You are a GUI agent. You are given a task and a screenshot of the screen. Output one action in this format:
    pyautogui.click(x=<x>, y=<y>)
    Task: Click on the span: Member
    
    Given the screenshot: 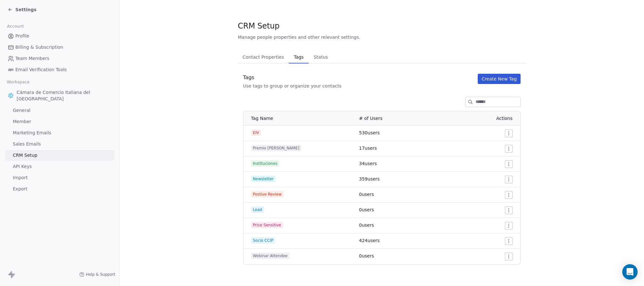 What is the action you would take?
    pyautogui.click(x=22, y=121)
    